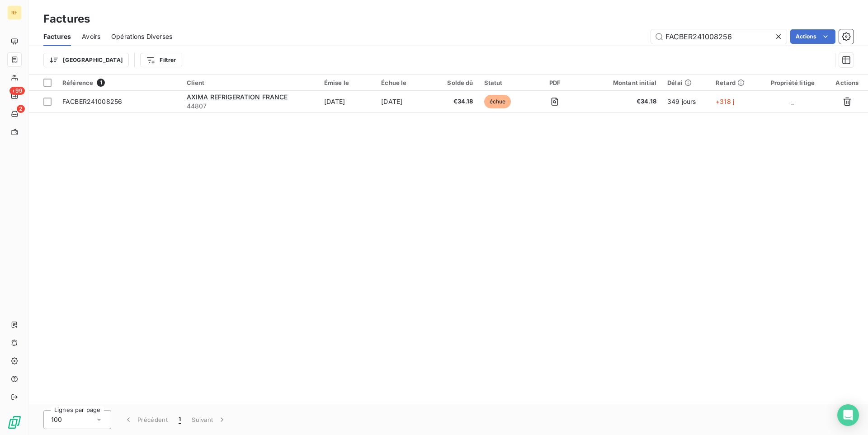 The image size is (868, 435). Describe the element at coordinates (142, 36) in the screenshot. I see `span: Opérations Diverses` at that location.